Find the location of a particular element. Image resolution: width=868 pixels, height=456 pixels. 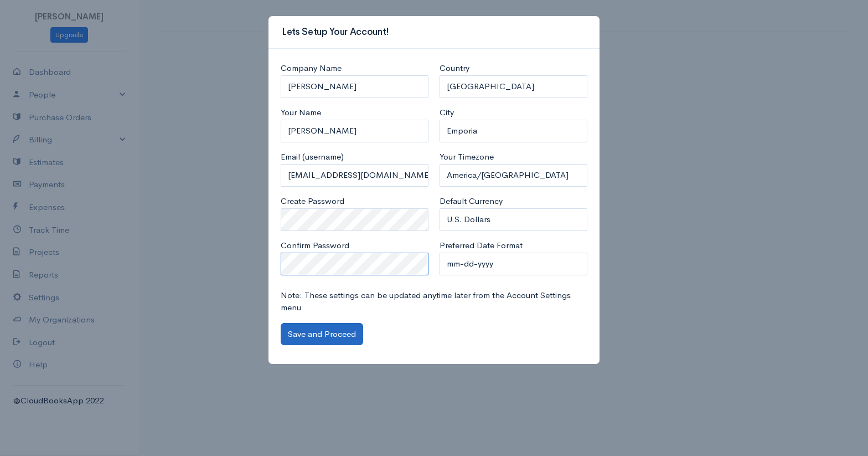

label: Default Currency is located at coordinates (471, 201).